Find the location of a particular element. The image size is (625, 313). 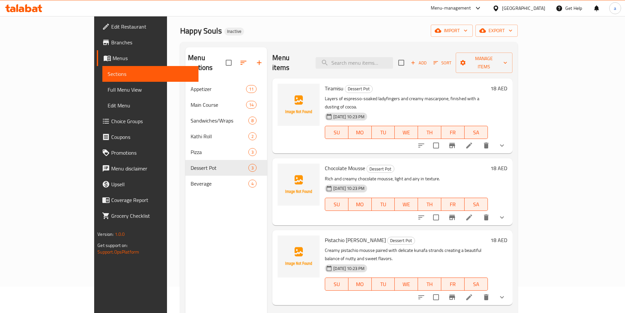

a: Upsell is located at coordinates (148, 184).